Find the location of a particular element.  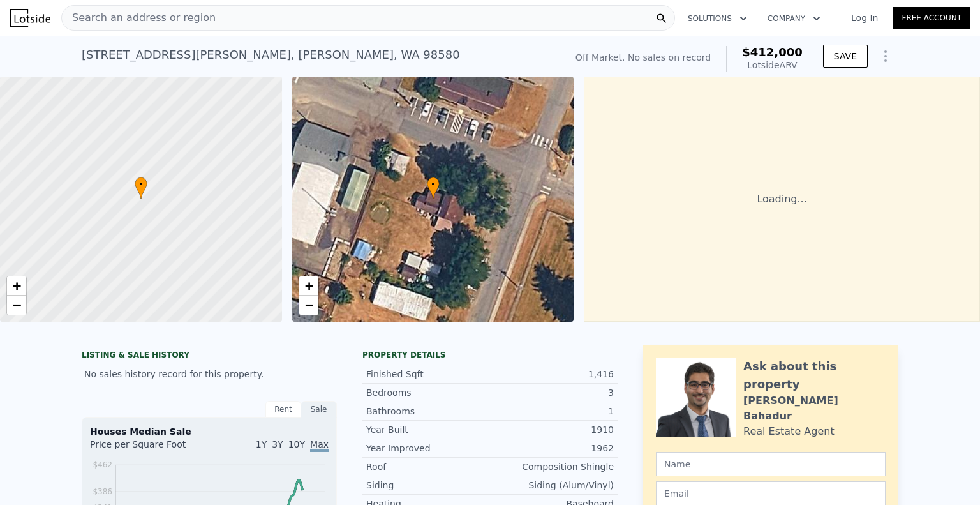

div: Siding is located at coordinates (428, 485).